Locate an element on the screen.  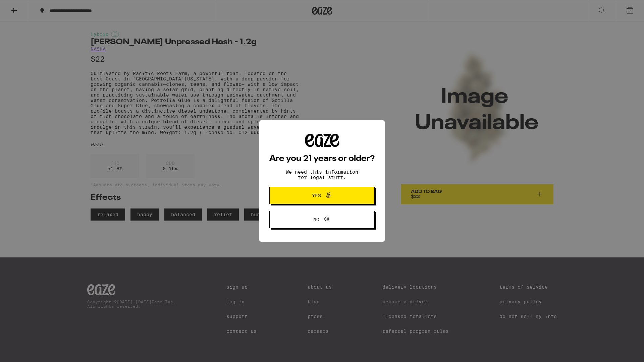
span: No is located at coordinates (316, 220).